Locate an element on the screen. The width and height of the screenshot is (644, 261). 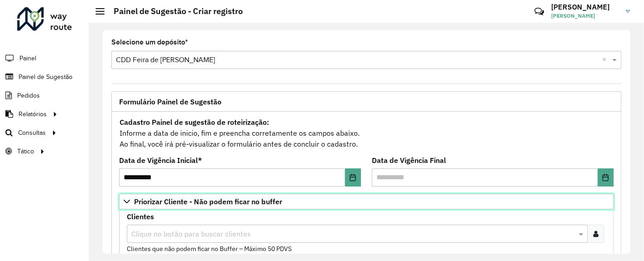
label: Data de Vigência Inicial is located at coordinates (160, 160).